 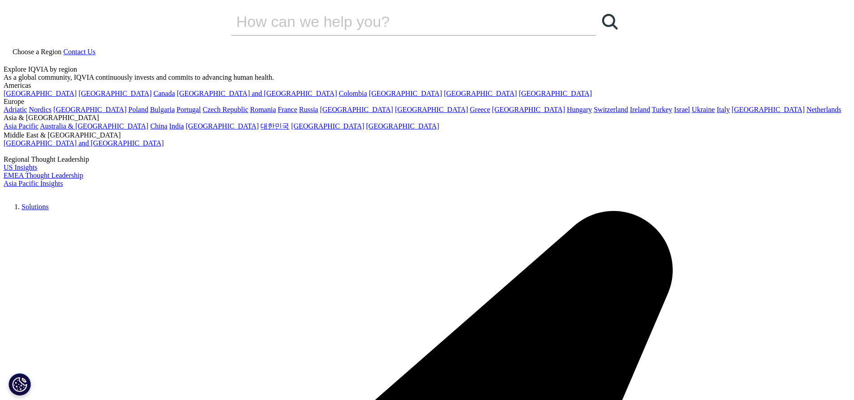 What do you see at coordinates (176, 126) in the screenshot?
I see `a: India` at bounding box center [176, 126].